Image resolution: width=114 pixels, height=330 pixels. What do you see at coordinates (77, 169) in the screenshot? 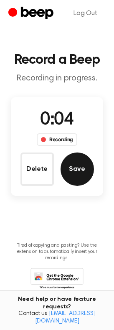
I see `button: Save Audio Record` at bounding box center [77, 169].